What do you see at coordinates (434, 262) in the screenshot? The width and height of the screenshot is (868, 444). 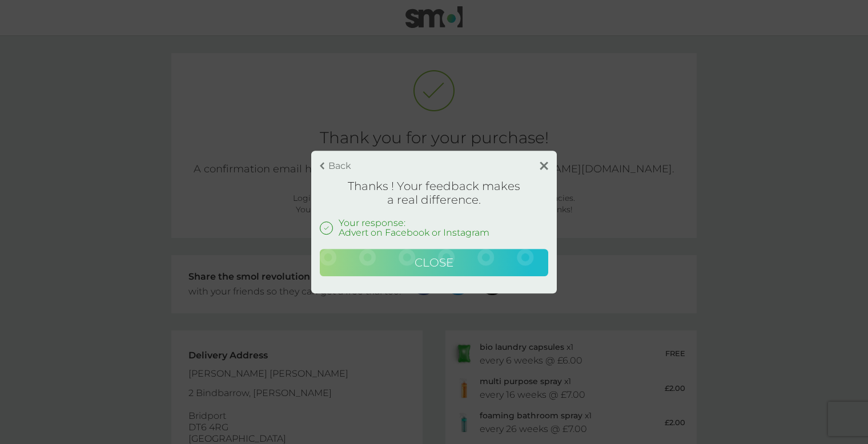 I see `button: Close` at bounding box center [434, 262].